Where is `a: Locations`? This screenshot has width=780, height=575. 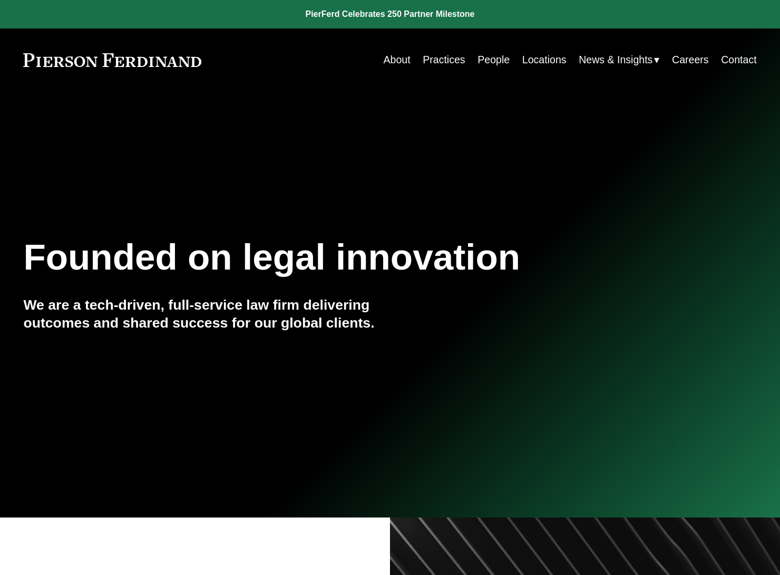
a: Locations is located at coordinates (545, 60).